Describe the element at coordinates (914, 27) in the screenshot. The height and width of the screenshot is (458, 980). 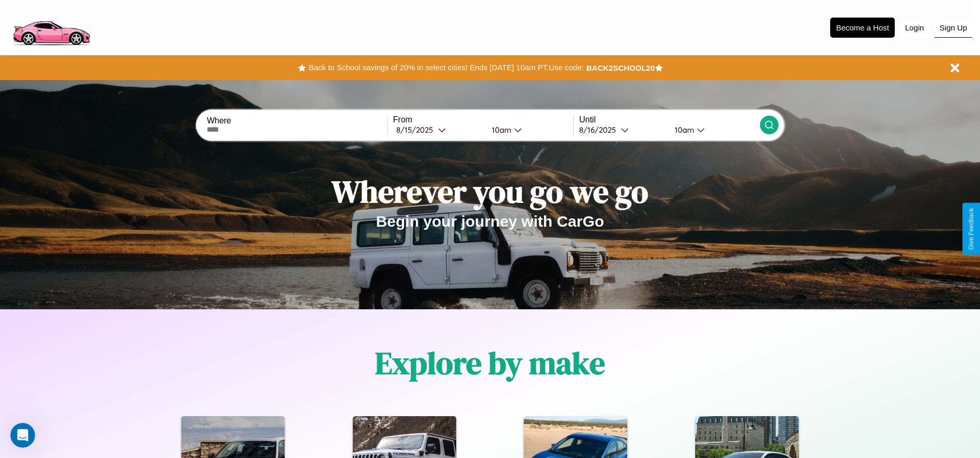
I see `button: Login` at that location.